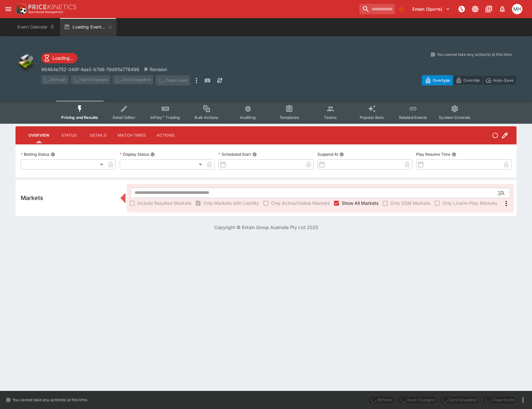  I want to click on button: Status, so click(69, 135).